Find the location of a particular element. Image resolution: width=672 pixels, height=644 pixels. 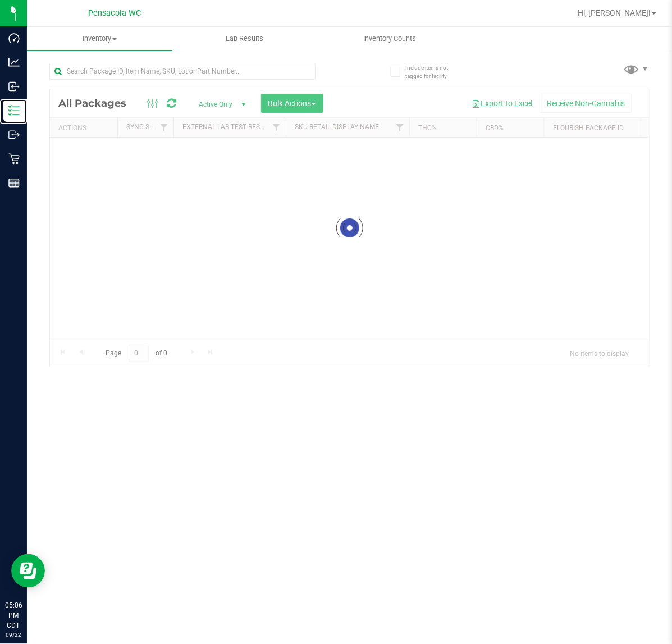

inline-svg: Inbound is located at coordinates (14, 86).